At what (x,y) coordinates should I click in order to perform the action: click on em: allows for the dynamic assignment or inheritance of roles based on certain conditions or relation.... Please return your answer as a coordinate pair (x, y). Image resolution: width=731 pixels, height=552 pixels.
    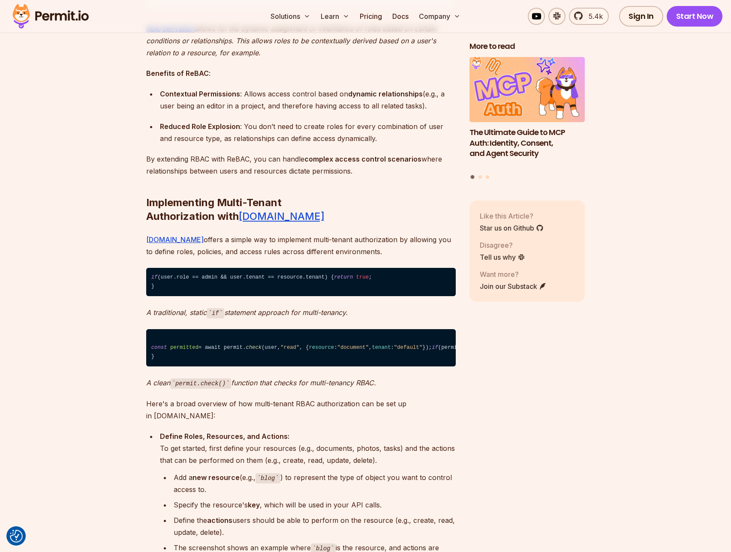
    Looking at the image, I should click on (291, 41).